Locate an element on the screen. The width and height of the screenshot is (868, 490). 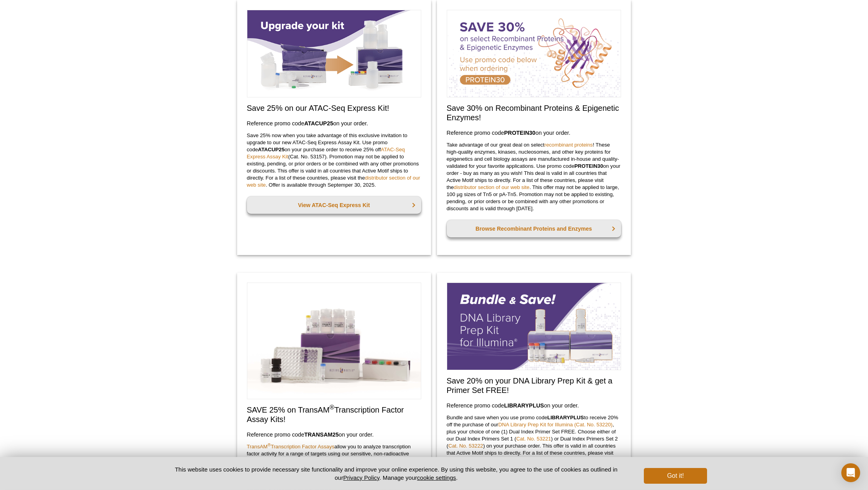
div: Open Intercom Messenger is located at coordinates (851, 472).